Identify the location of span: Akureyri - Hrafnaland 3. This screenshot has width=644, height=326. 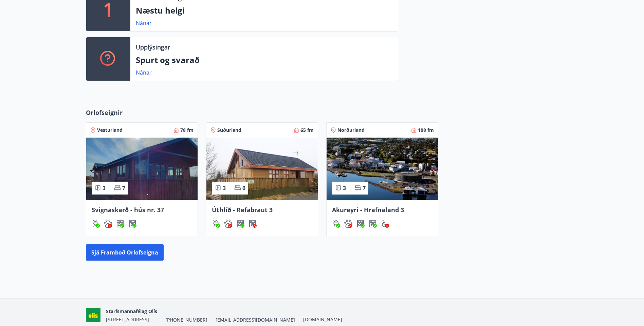
(368, 210).